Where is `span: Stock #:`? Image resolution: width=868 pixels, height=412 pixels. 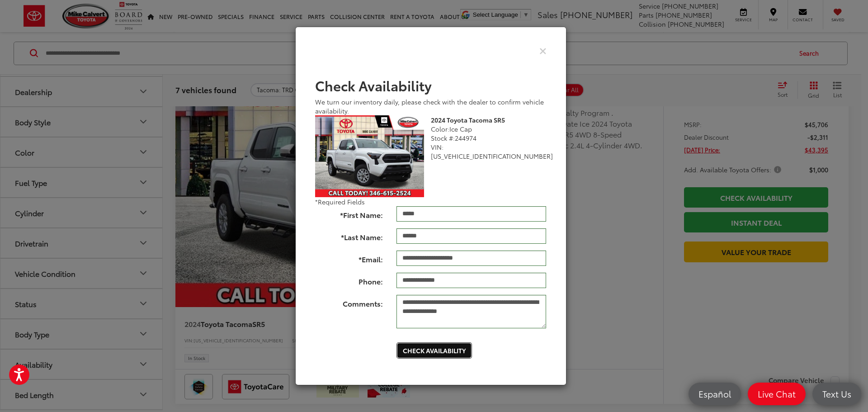
span: Stock #: is located at coordinates (443, 138).